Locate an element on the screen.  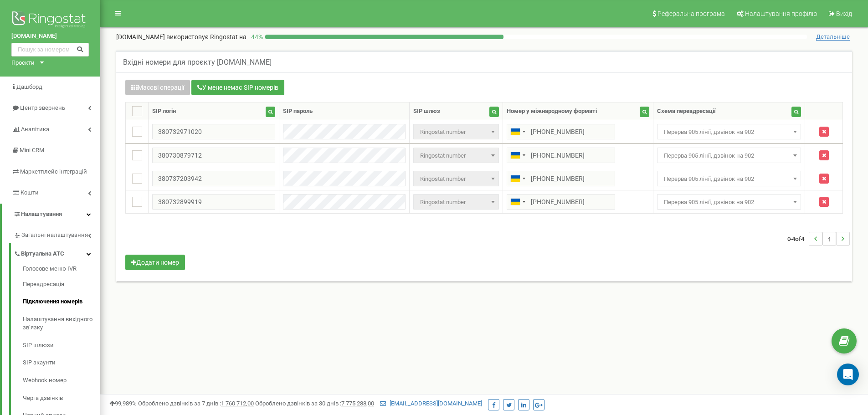
span: Аналiтика is located at coordinates (35, 129).